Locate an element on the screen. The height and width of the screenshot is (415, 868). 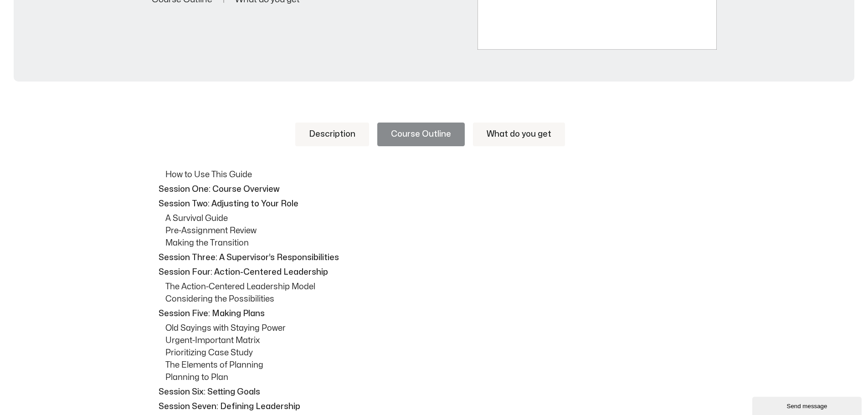
p: Old Sayings with Staying Power is located at coordinates (441, 328).